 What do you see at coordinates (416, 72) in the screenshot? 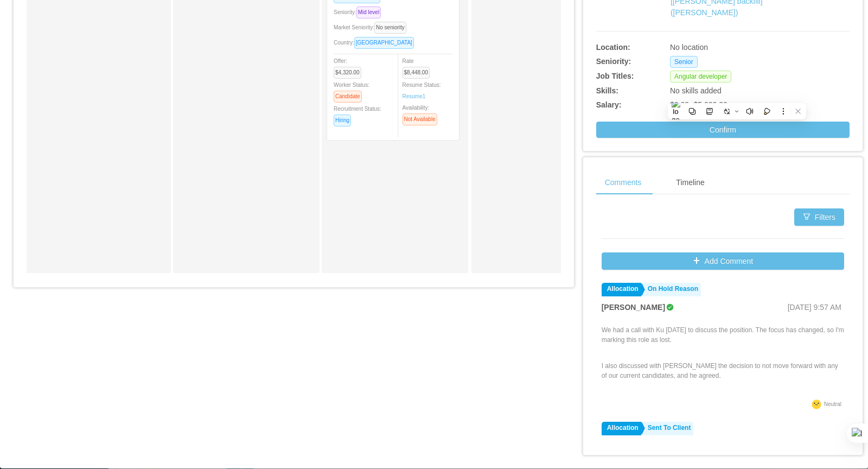
I see `span: $8,448.00` at bounding box center [416, 72].